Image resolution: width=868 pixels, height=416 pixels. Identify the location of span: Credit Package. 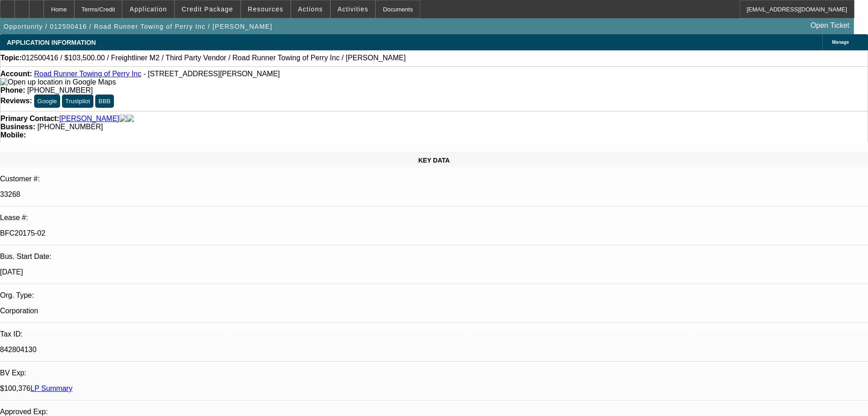
(207, 9).